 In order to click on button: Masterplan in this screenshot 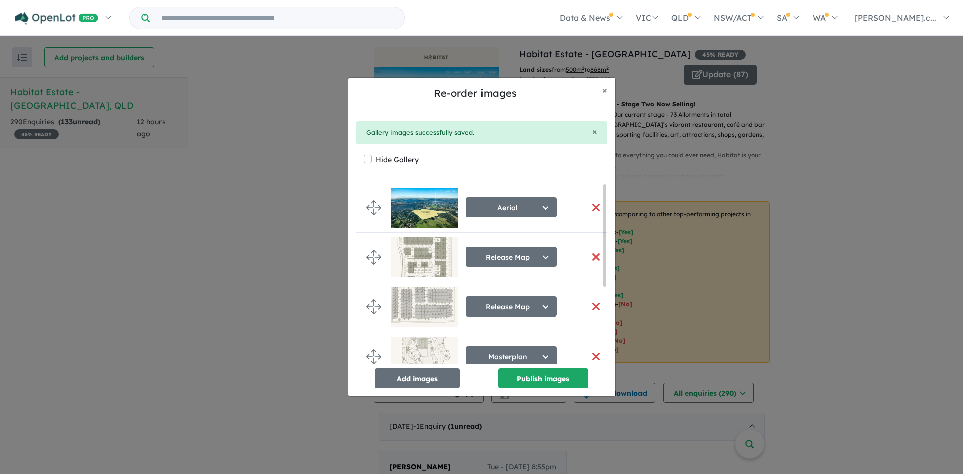, I will do `click(511, 356)`.